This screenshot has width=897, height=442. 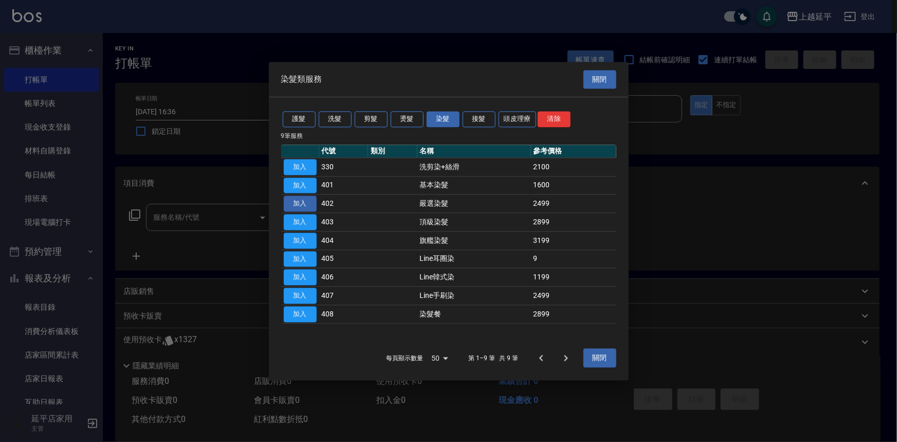 What do you see at coordinates (574, 167) in the screenshot?
I see `td: 2100` at bounding box center [574, 167].